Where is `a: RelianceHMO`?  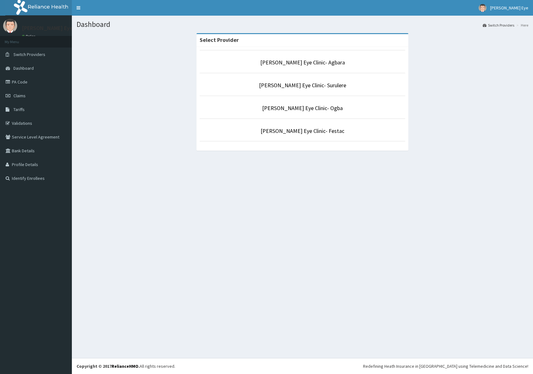 a: RelianceHMO is located at coordinates (125, 366).